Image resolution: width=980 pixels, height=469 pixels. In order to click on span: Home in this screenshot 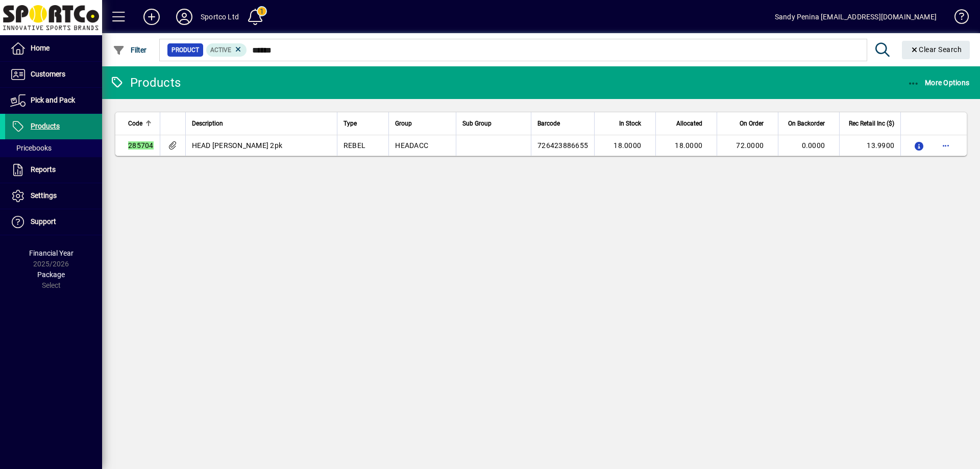, I will do `click(40, 48)`.